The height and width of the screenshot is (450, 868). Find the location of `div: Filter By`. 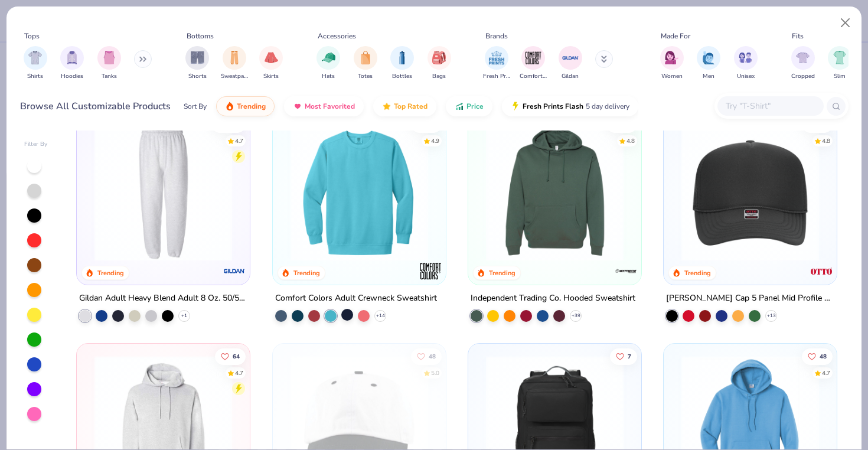

div: Filter By is located at coordinates (36, 145).